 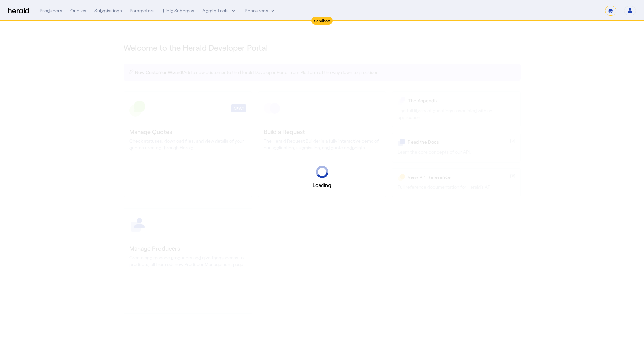 I want to click on div: Sandbox, so click(x=322, y=21).